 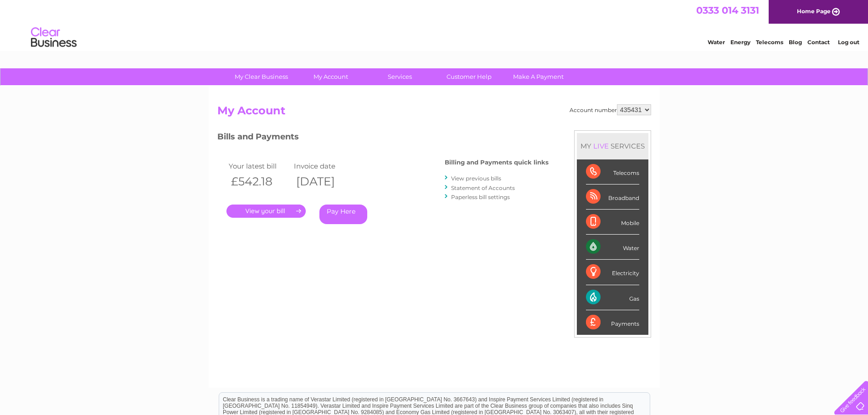 What do you see at coordinates (434, 113) in the screenshot?
I see `h2: My Account` at bounding box center [434, 113].